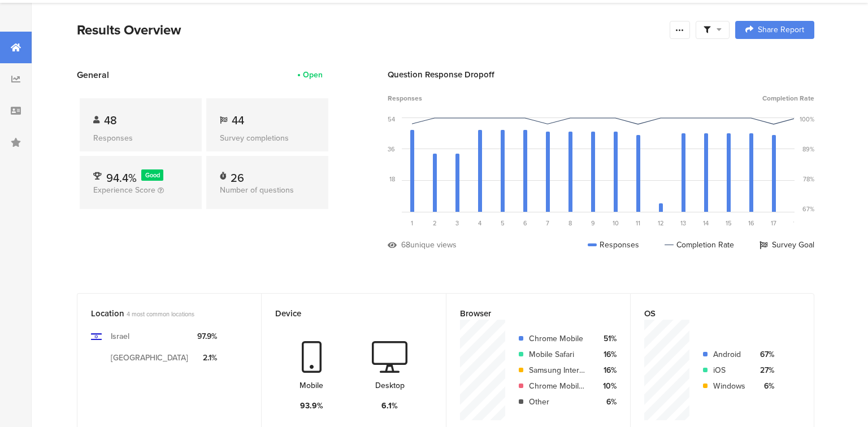  What do you see at coordinates (434, 245) in the screenshot?
I see `div: unique views` at bounding box center [434, 245].